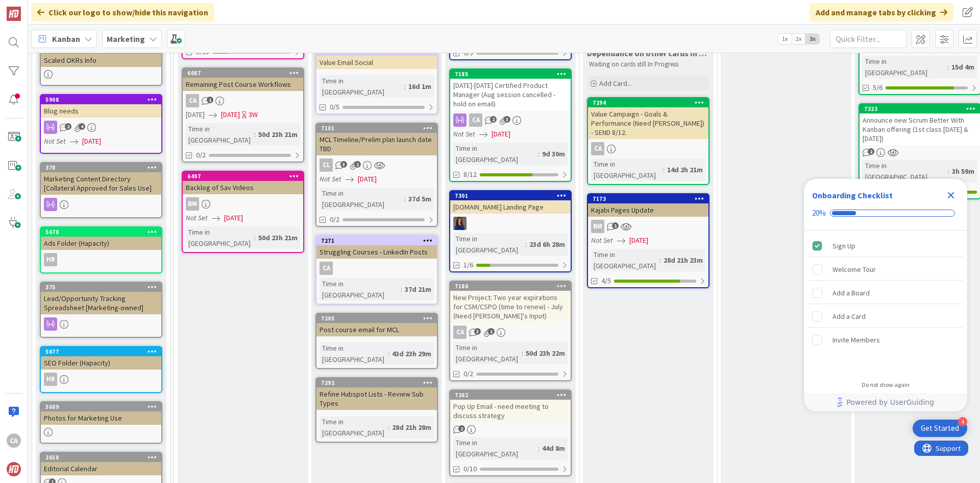 Image resolution: width=980 pixels, height=483 pixels. What do you see at coordinates (377, 252) in the screenshot?
I see `div: Struggling Courses - LinkedIn Posts` at bounding box center [377, 252].